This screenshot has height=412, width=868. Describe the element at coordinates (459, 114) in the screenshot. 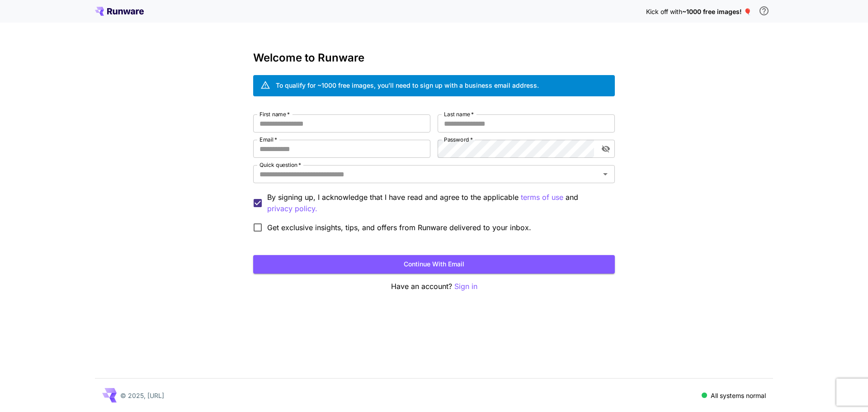

I see `label: Last name` at that location.